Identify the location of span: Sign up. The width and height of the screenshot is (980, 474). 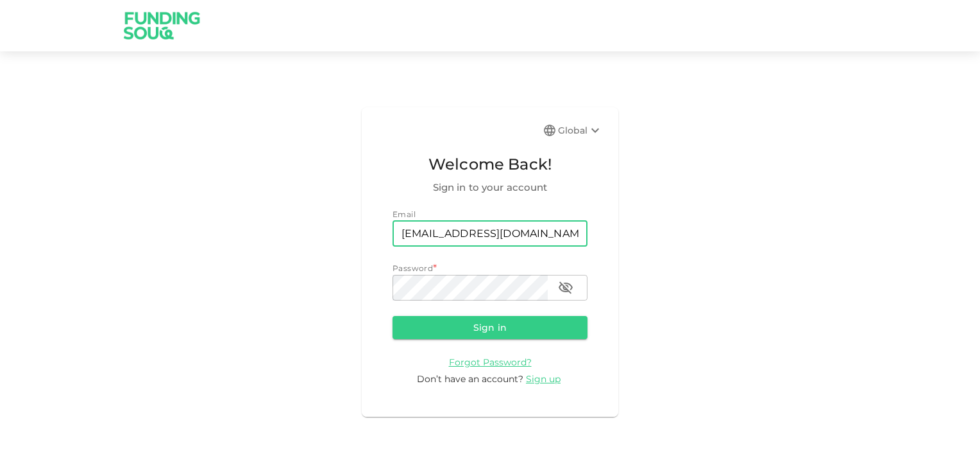
(544, 379).